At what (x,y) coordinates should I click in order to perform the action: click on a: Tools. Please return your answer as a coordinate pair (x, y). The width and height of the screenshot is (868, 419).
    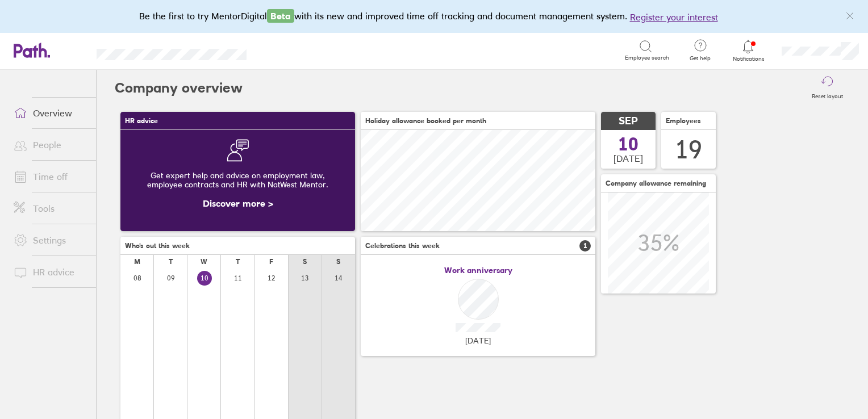
    Looking at the image, I should click on (50, 208).